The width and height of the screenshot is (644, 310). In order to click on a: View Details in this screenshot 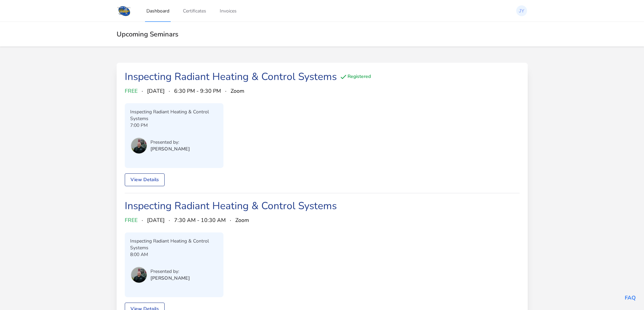, I will do `click(145, 180)`.